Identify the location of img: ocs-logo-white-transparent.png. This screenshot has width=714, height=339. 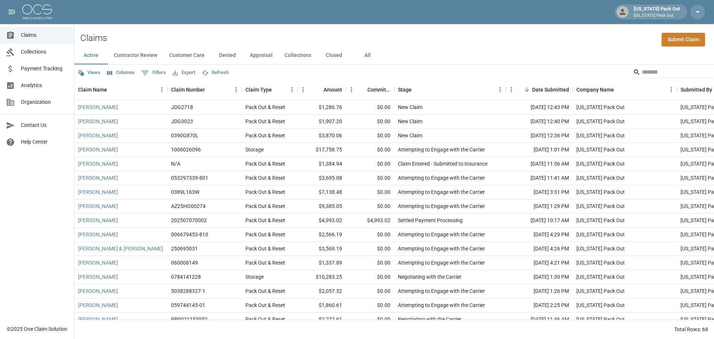
(37, 12).